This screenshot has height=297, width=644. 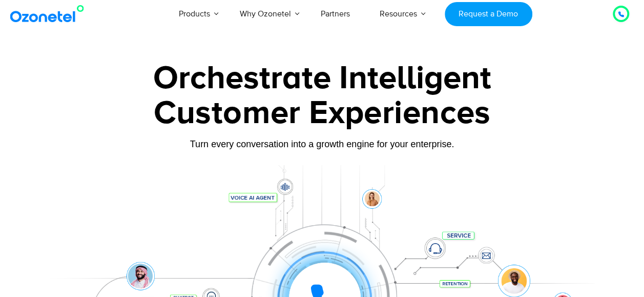 I want to click on div: Customer Experiences, so click(x=322, y=114).